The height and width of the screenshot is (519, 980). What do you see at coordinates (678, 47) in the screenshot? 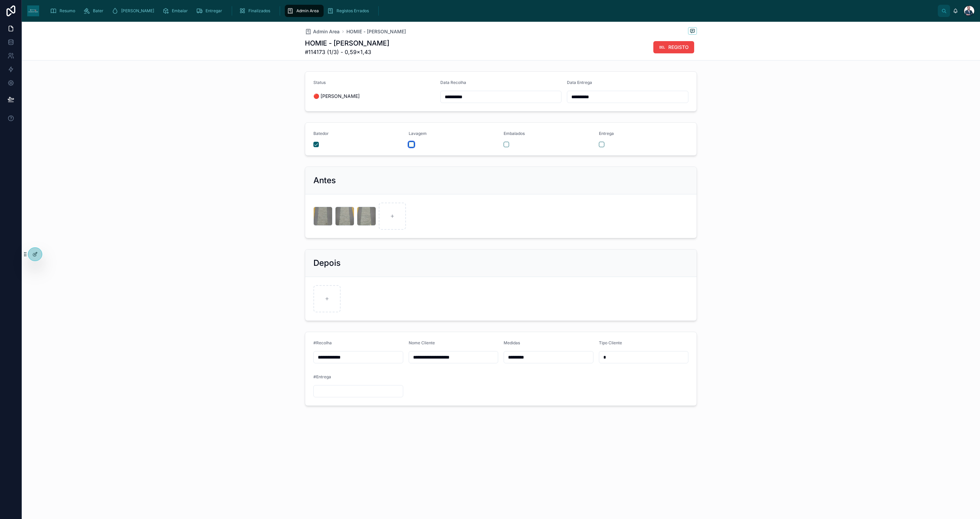
I see `span: REGISTO` at bounding box center [678, 47].